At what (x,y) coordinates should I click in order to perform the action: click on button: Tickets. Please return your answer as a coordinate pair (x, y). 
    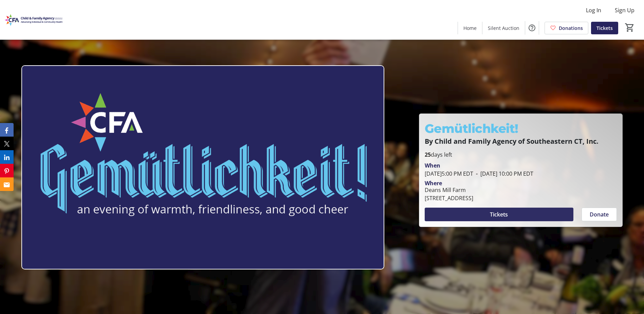
    Looking at the image, I should click on (499, 214).